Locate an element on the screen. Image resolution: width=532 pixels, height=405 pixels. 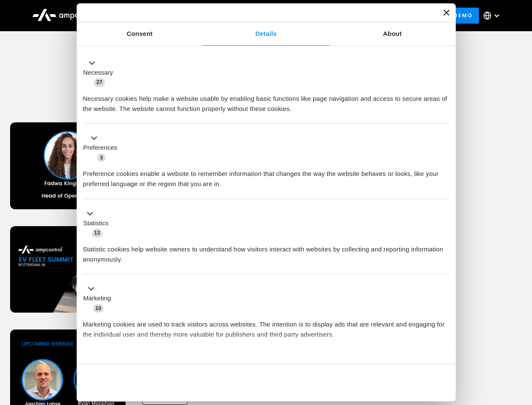
span: 3 is located at coordinates (101, 158).